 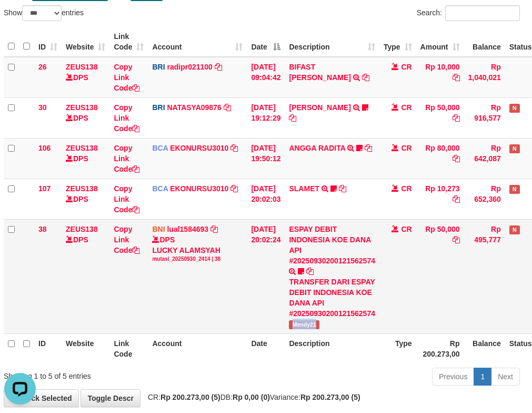 I want to click on button: Open LiveChat chat widget, so click(x=20, y=20).